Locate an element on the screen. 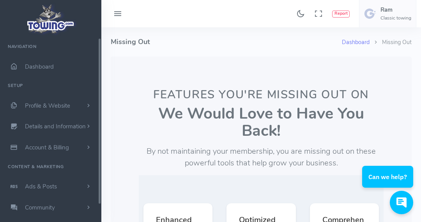 The image size is (421, 222). h6: Classic towing is located at coordinates (396, 18).